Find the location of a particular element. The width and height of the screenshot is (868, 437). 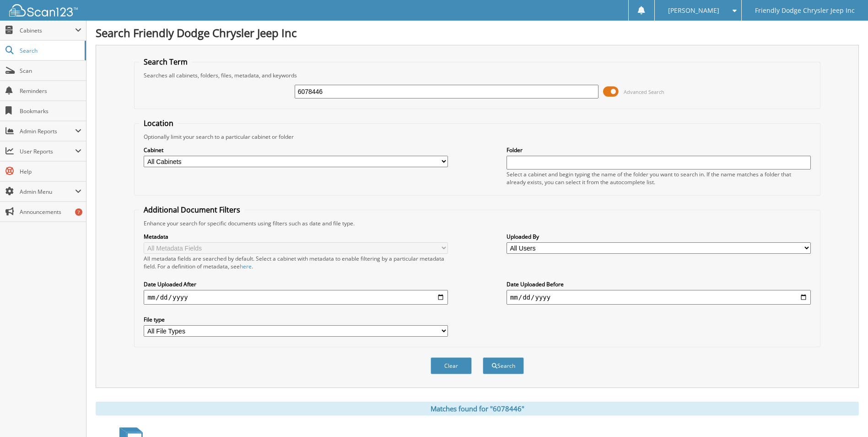

a: here is located at coordinates (246, 266).